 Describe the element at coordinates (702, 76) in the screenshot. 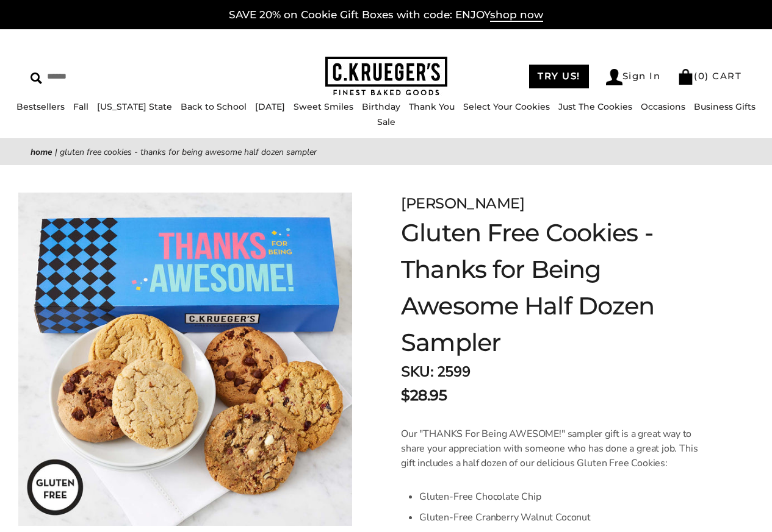

I see `span: 0` at that location.